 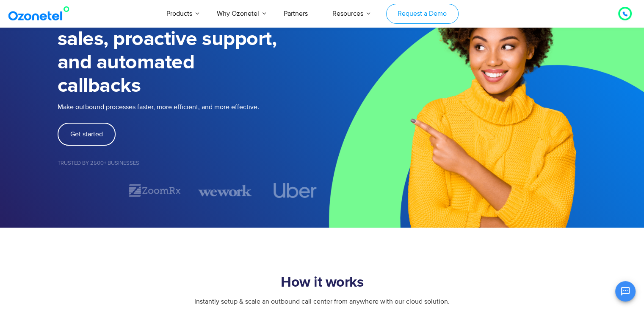 I want to click on img: zoomrx, so click(x=154, y=190).